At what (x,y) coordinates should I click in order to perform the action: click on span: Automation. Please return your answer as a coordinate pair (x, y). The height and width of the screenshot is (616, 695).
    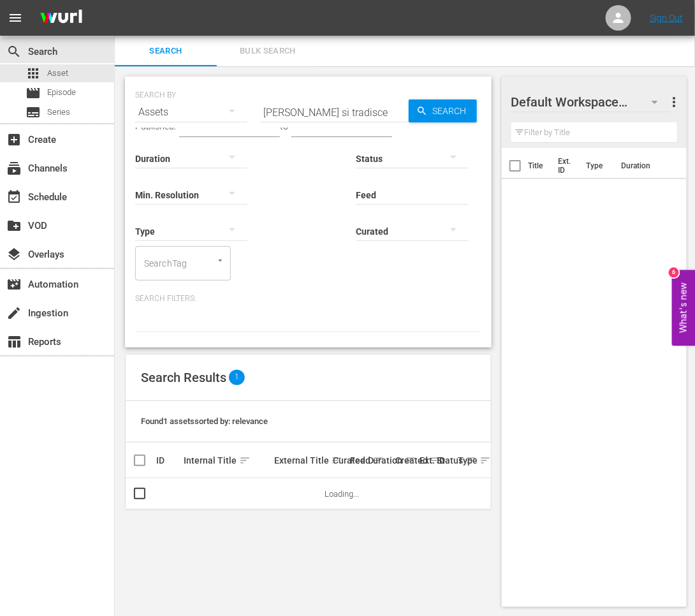
    Looking at the image, I should click on (14, 285).